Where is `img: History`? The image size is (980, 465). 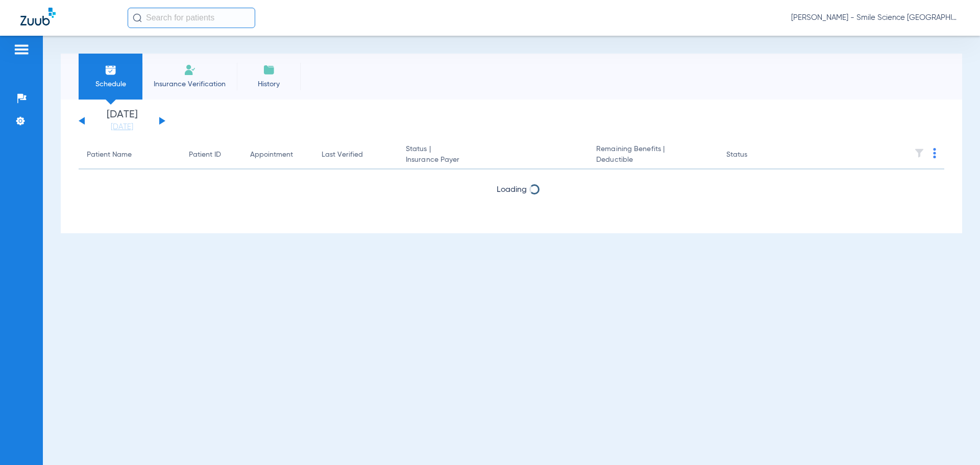
img: History is located at coordinates (269, 70).